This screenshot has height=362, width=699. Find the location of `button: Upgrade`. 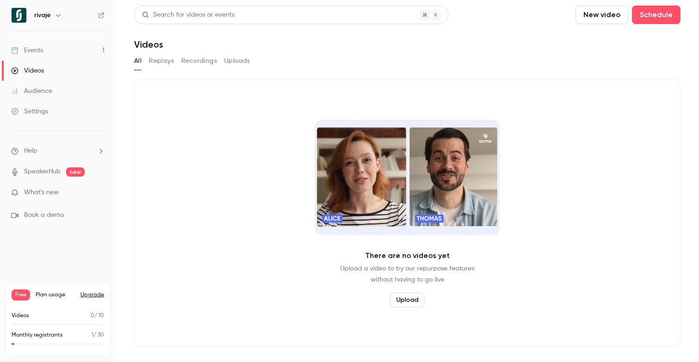

button: Upgrade is located at coordinates (92, 295).